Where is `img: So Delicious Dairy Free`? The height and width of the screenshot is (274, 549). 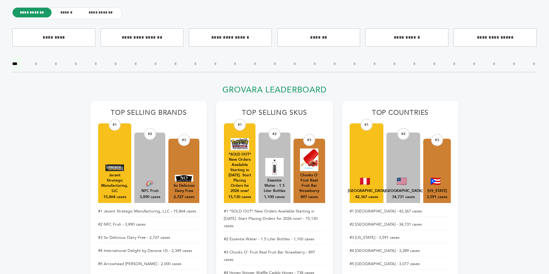 img: So Delicious Dairy Free is located at coordinates (184, 178).